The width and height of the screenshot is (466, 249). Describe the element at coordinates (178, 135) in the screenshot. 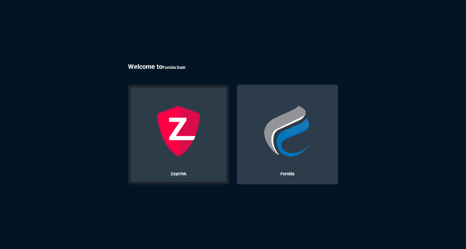

I see `a: zaynTek` at that location.